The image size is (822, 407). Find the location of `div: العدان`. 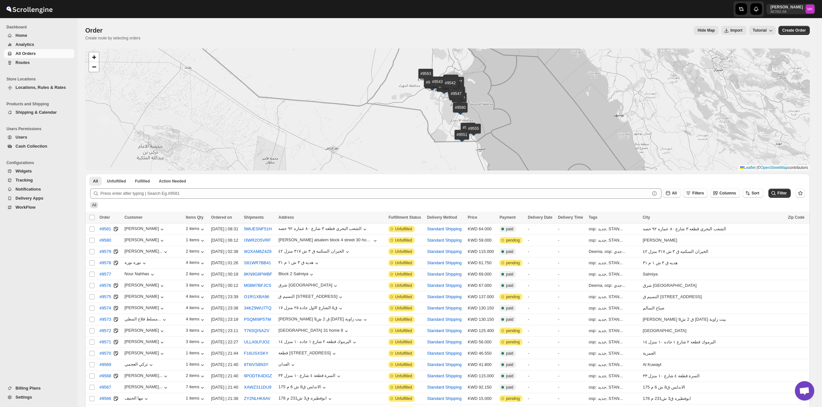

div: العدان is located at coordinates (284, 364).